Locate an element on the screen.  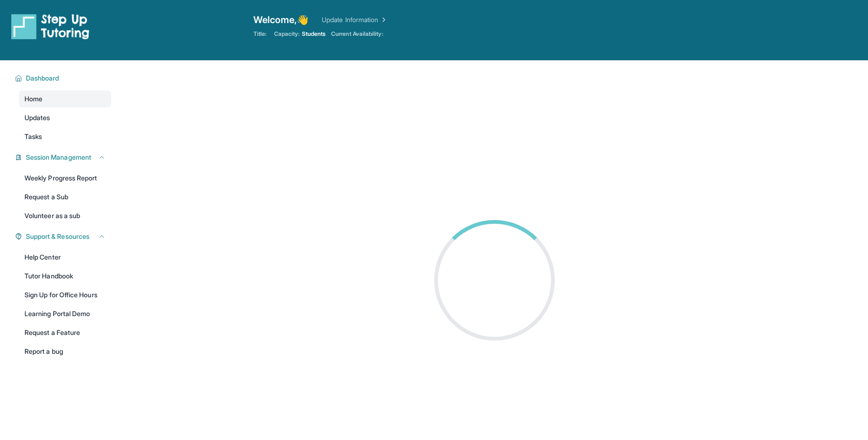
span: Current Availability: is located at coordinates (357, 34).